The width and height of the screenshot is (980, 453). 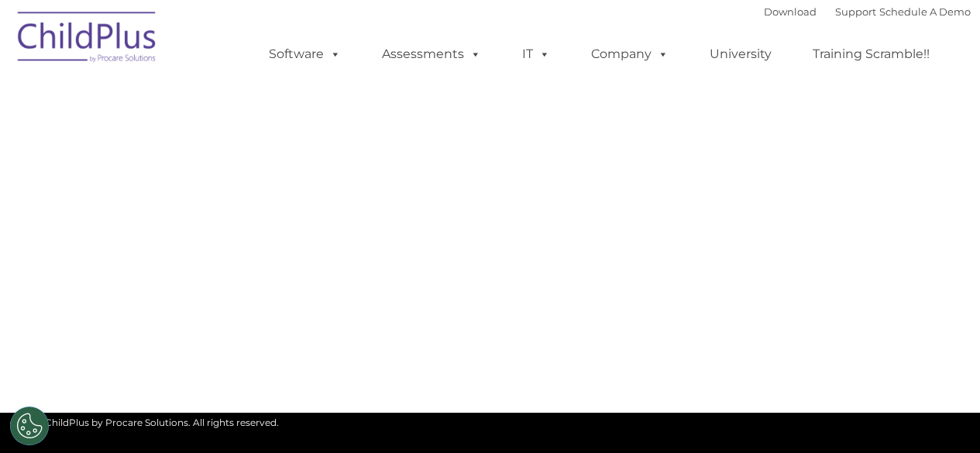 What do you see at coordinates (144, 422) in the screenshot?
I see `span: © 2025 ChildPlus by Procare Solutions. All rights reserved.` at bounding box center [144, 422].